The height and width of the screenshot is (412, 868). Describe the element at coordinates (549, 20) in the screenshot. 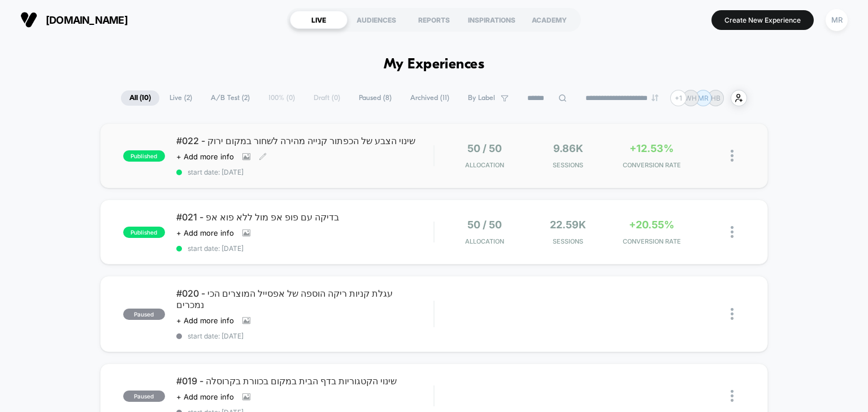

I see `div: ACADEMY` at that location.